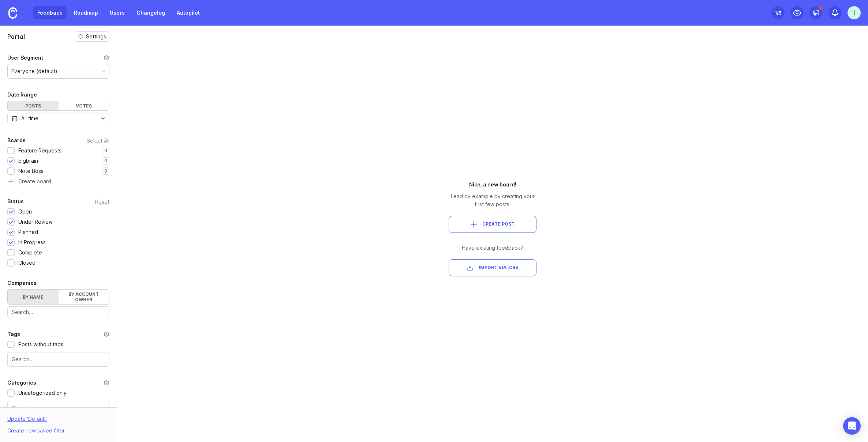  What do you see at coordinates (58, 182) in the screenshot?
I see `a: Create board` at bounding box center [58, 182].